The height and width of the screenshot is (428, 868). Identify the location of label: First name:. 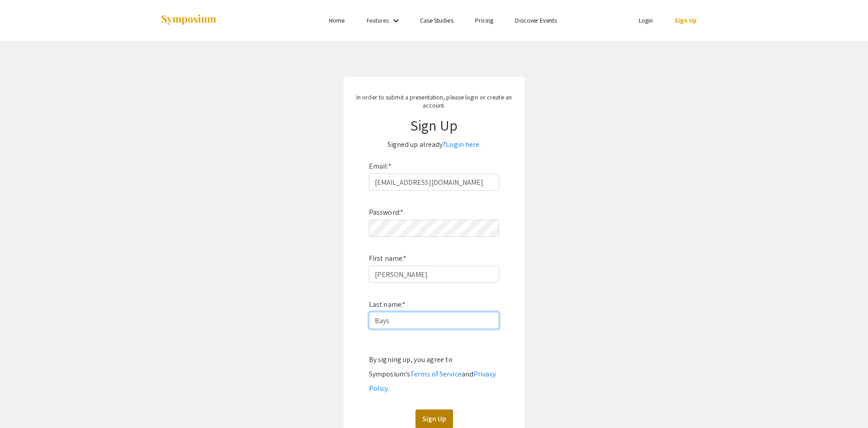
(387, 258).